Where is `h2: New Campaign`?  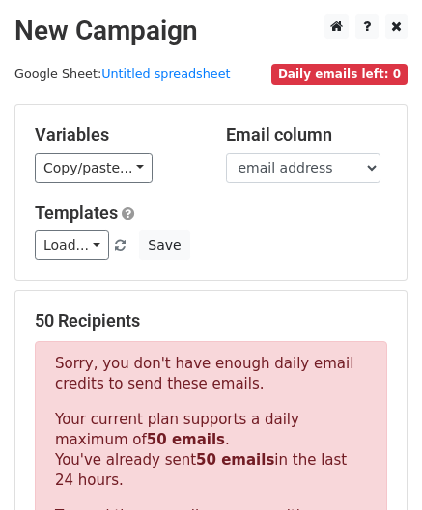
h2: New Campaign is located at coordinates (210, 31).